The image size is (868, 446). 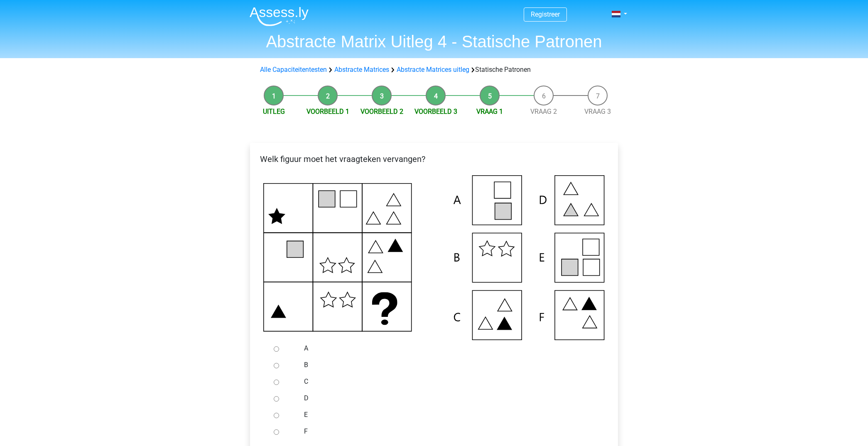 What do you see at coordinates (433, 69) in the screenshot?
I see `a: Abstracte Matrices uitleg` at bounding box center [433, 69].